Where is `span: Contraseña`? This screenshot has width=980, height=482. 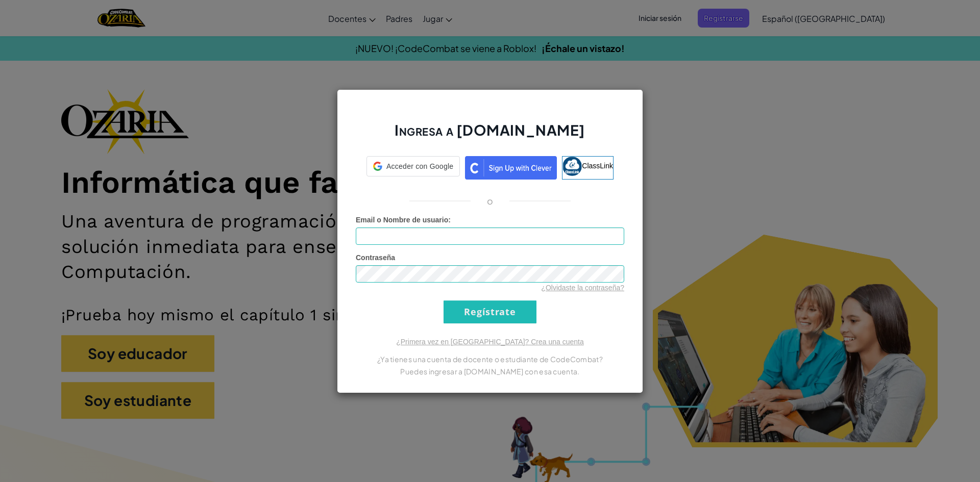 span: Contraseña is located at coordinates (375, 257).